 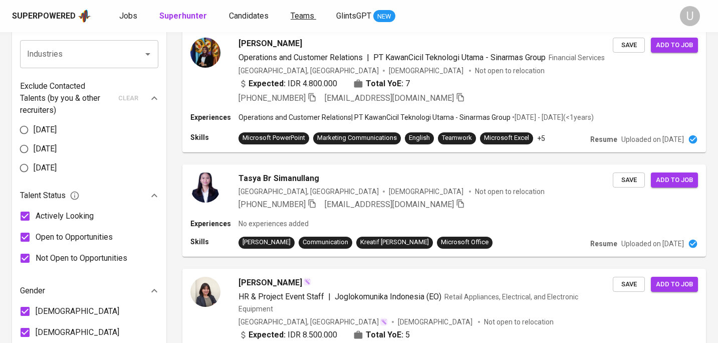 What do you see at coordinates (183, 16) in the screenshot?
I see `b: Superhunter` at bounding box center [183, 16].